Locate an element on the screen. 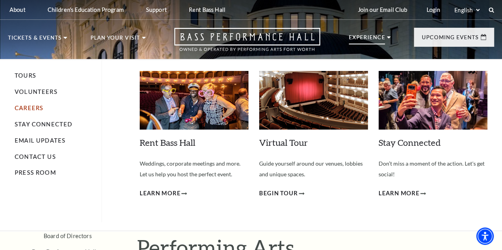  a: Begin Tour is located at coordinates (282, 194).